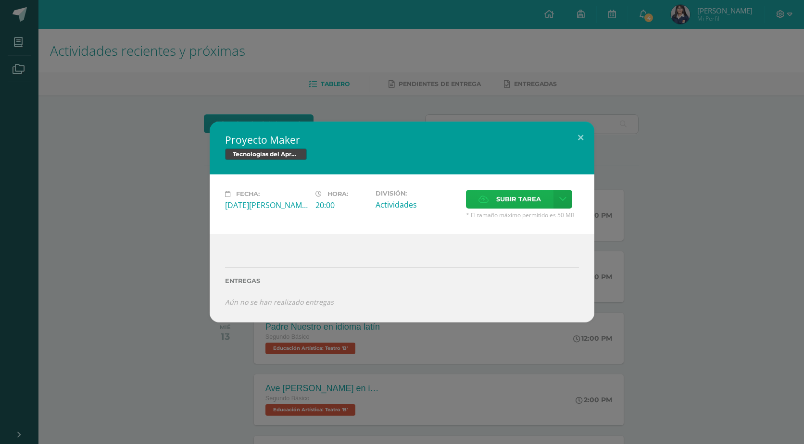  I want to click on h2: Proyecto Maker, so click(402, 140).